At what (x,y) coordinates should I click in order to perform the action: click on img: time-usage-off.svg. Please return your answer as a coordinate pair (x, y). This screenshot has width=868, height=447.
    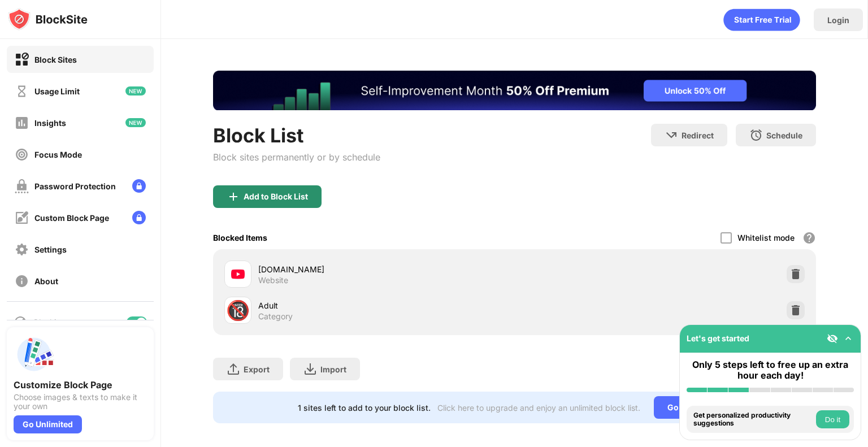
    Looking at the image, I should click on (22, 91).